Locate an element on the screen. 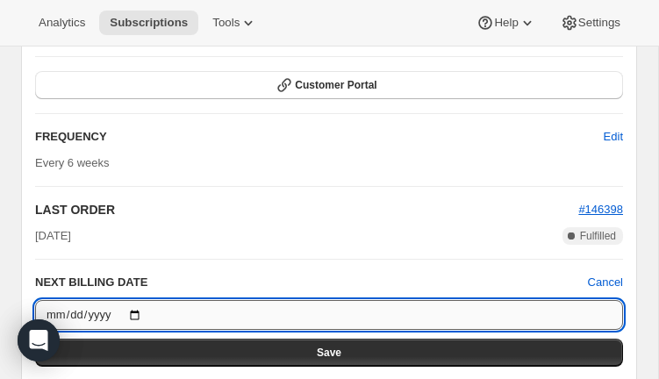 The width and height of the screenshot is (659, 379). button: Edit is located at coordinates (613, 137).